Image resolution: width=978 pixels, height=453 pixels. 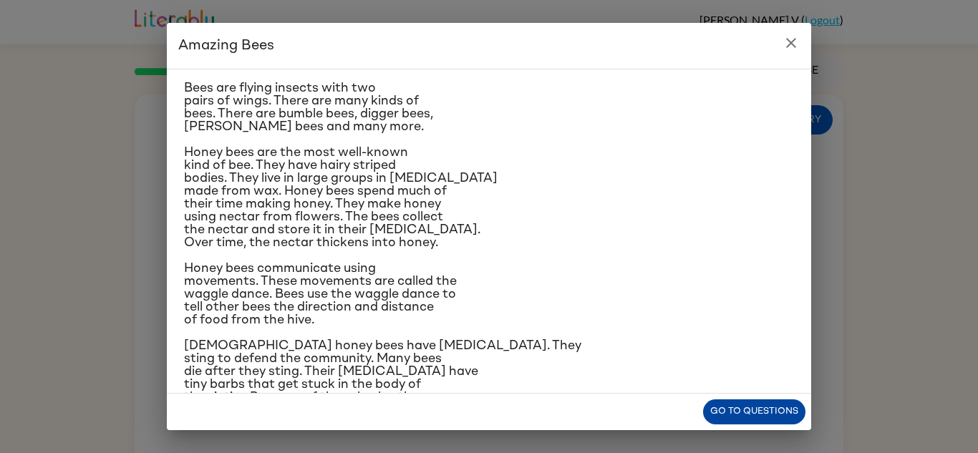 I want to click on span: Bees are flying insects with two pairs of wings. There are many kinds of bees. There are bumble b..., so click(x=309, y=107).